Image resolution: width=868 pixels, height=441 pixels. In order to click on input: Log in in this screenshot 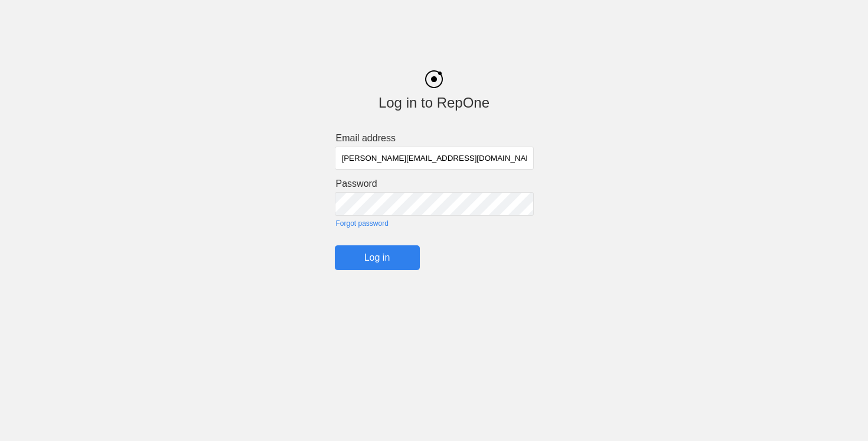, I will do `click(378, 258)`.